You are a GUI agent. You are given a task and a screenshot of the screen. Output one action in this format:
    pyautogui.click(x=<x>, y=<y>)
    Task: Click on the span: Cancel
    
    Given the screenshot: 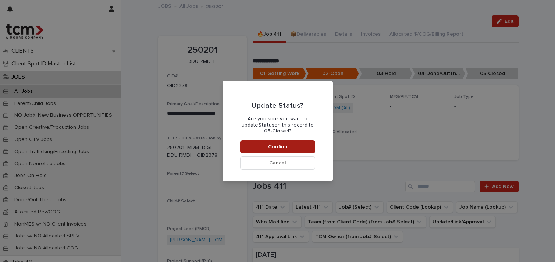 What is the action you would take?
    pyautogui.click(x=277, y=163)
    